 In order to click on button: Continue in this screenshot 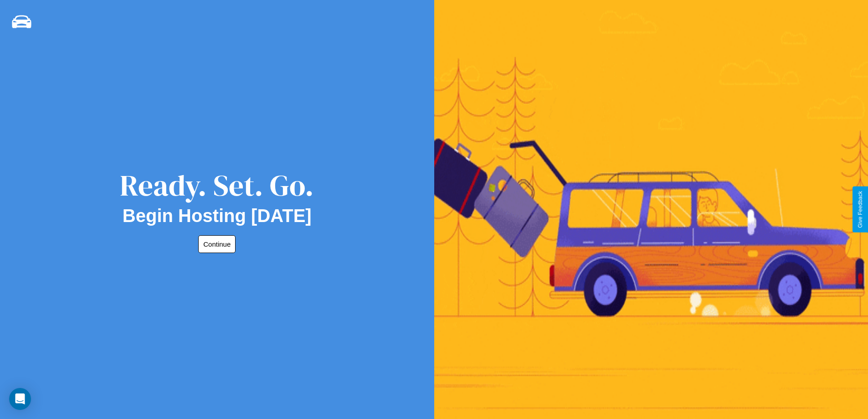, I will do `click(217, 244)`.